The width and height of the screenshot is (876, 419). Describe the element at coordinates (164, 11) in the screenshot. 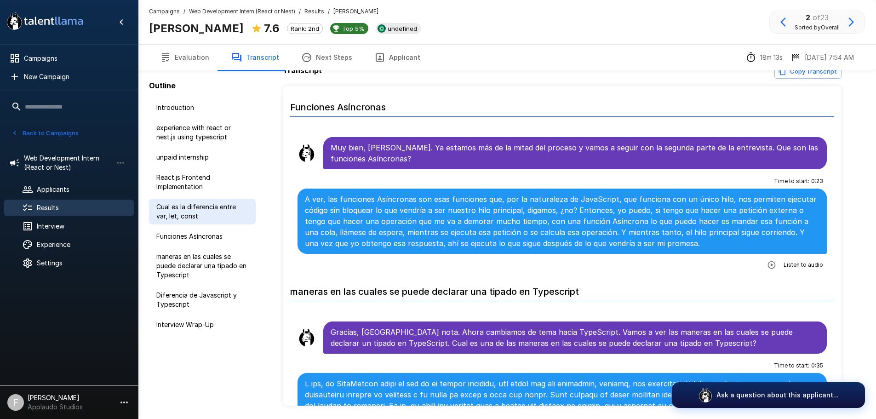

I see `u: Campaigns` at that location.